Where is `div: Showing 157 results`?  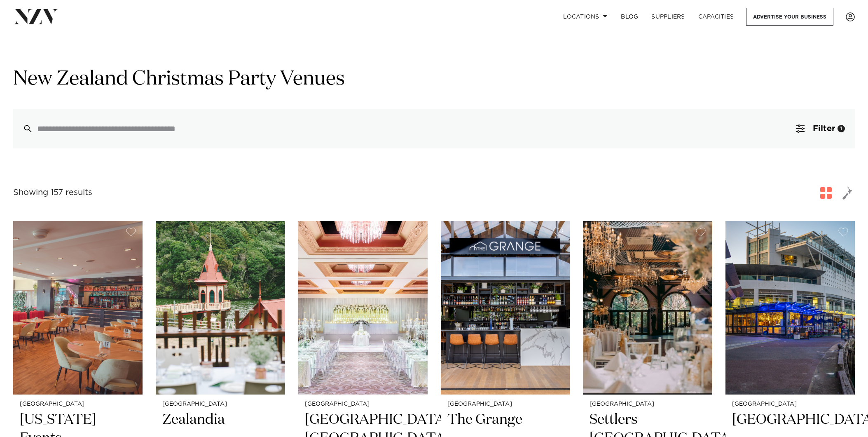 div: Showing 157 results is located at coordinates (53, 193).